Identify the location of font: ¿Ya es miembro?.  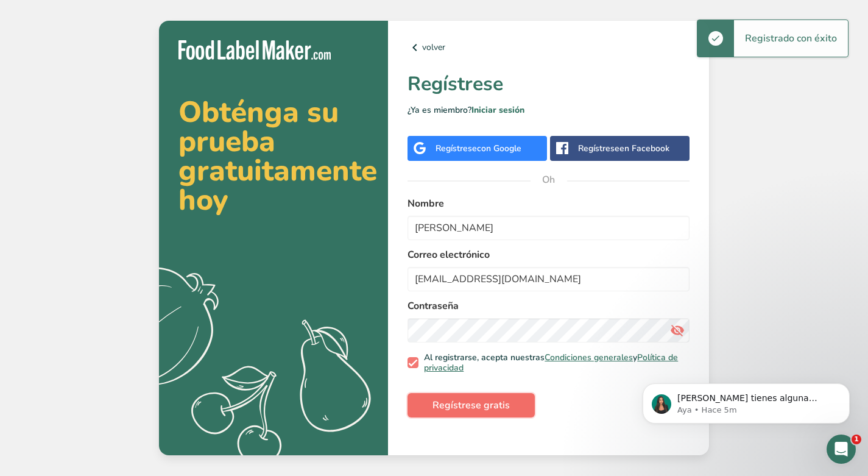
(439, 109).